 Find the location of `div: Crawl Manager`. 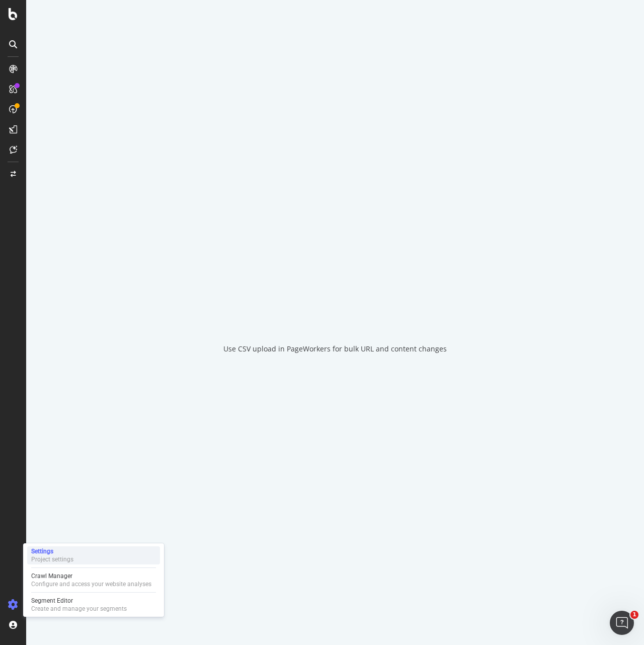

div: Crawl Manager is located at coordinates (91, 576).